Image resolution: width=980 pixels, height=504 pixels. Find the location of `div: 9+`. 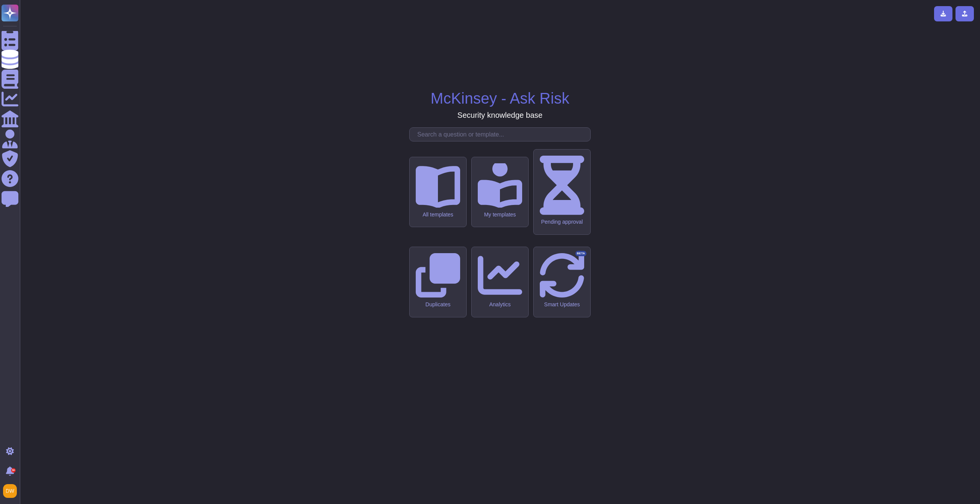

div: 9+ is located at coordinates (13, 471).